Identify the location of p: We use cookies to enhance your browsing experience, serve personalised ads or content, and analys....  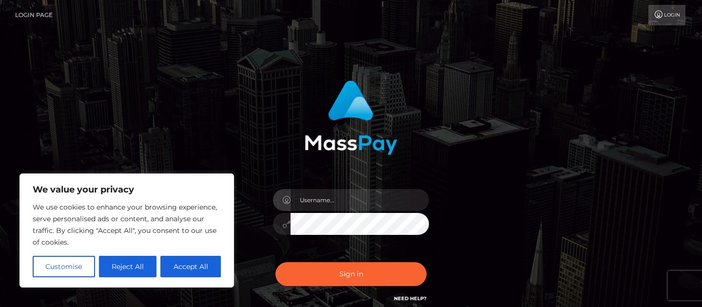
(127, 225).